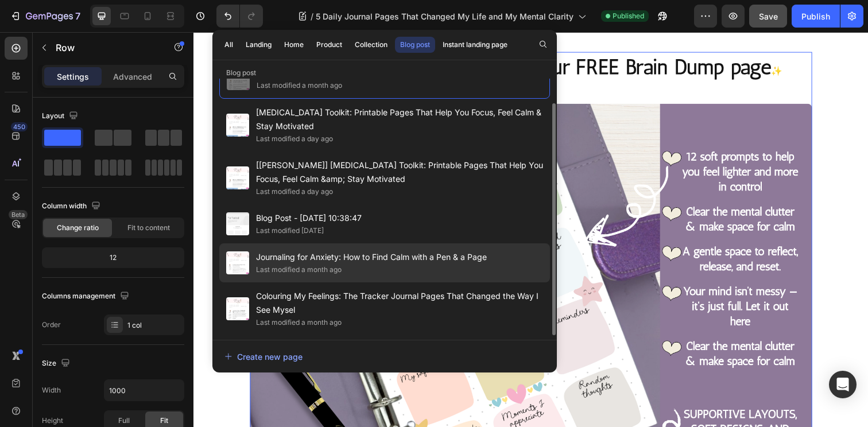 The image size is (868, 427). Describe the element at coordinates (178, 35) in the screenshot. I see `strong: Feeling scattered?` at that location.